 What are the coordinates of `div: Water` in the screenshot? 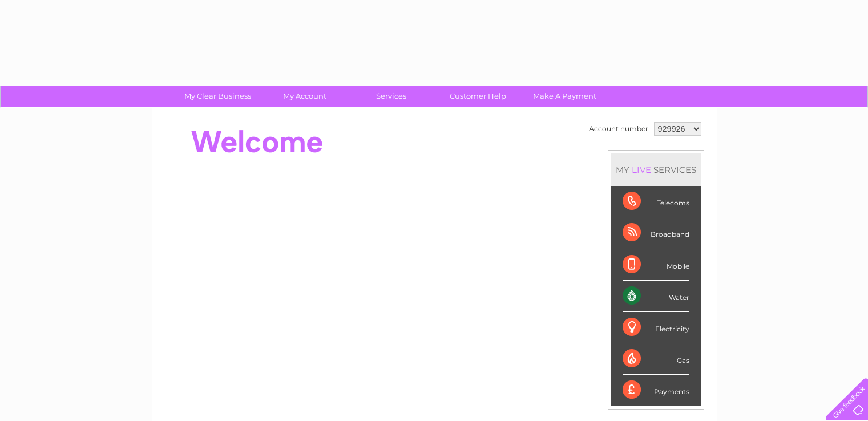 It's located at (655, 296).